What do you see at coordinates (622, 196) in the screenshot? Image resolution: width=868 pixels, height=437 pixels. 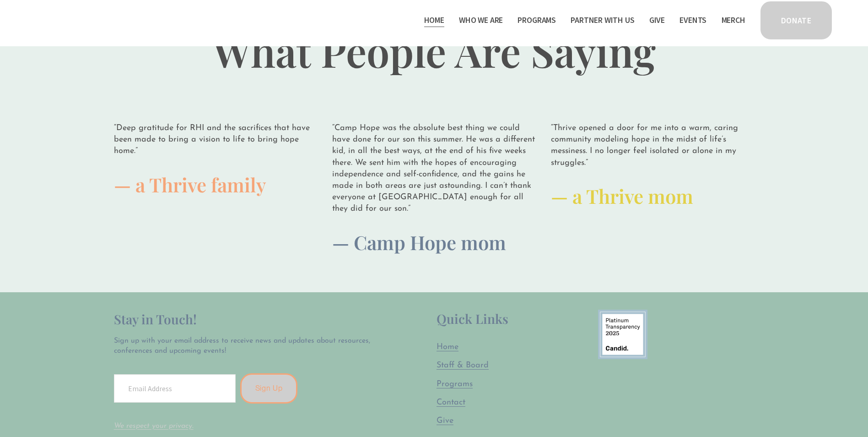 I see `span: — a Thrive mom` at bounding box center [622, 196].